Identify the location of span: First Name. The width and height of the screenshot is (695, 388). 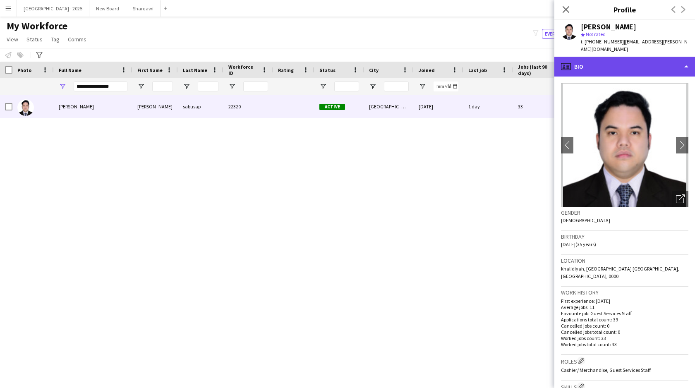
(150, 70).